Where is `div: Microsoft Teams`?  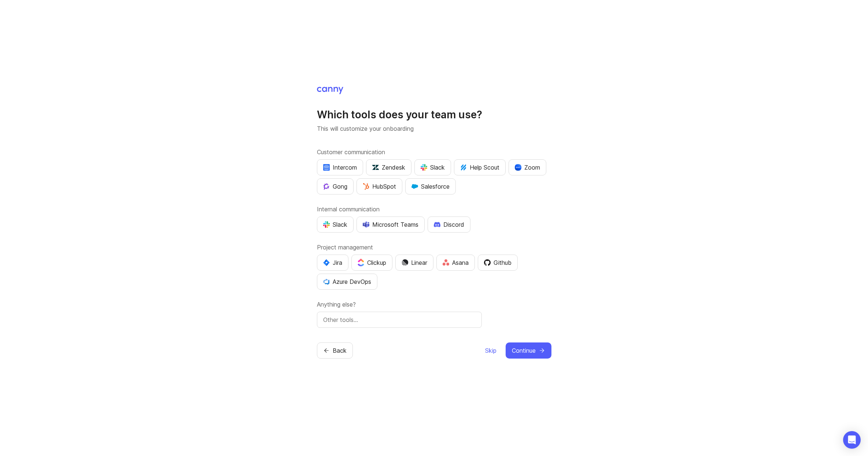 div: Microsoft Teams is located at coordinates (391, 225).